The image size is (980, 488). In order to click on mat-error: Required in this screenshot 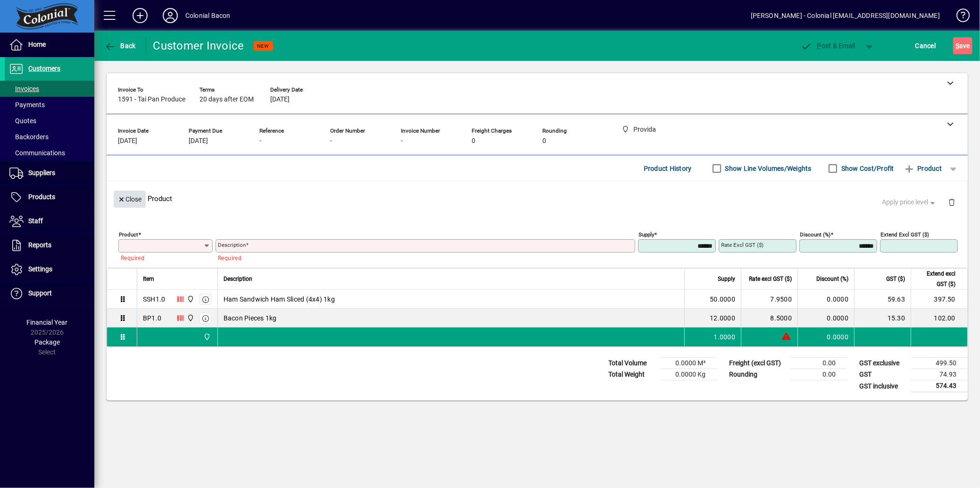, I will do `click(422, 257)`.